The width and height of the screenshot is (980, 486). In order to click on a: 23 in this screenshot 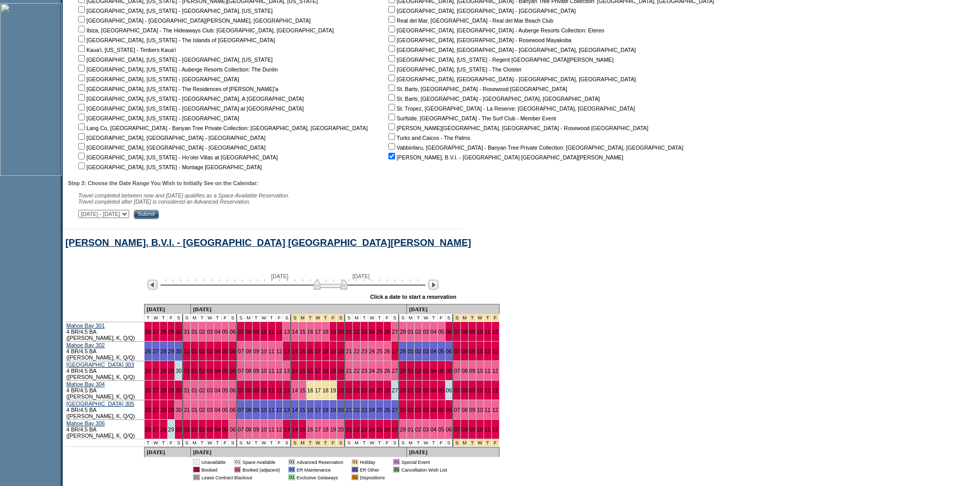, I will do `click(364, 429)`.